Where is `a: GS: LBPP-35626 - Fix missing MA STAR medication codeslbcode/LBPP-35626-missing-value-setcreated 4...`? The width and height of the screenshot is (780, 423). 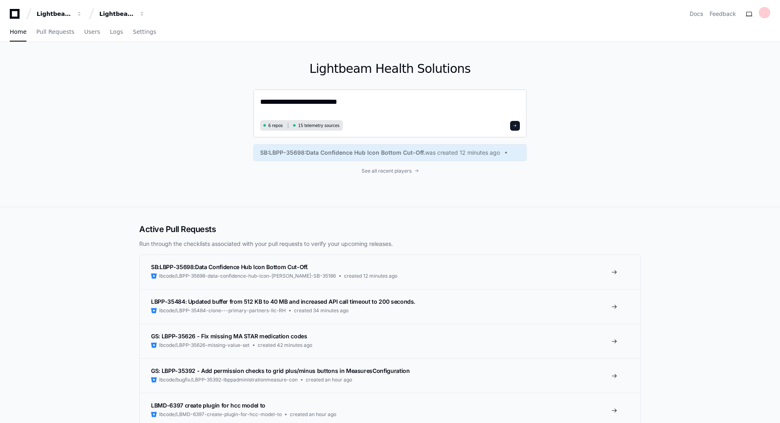 a: GS: LBPP-35626 - Fix missing MA STAR medication codeslbcode/LBPP-35626-missing-value-setcreated 4... is located at coordinates (390, 341).